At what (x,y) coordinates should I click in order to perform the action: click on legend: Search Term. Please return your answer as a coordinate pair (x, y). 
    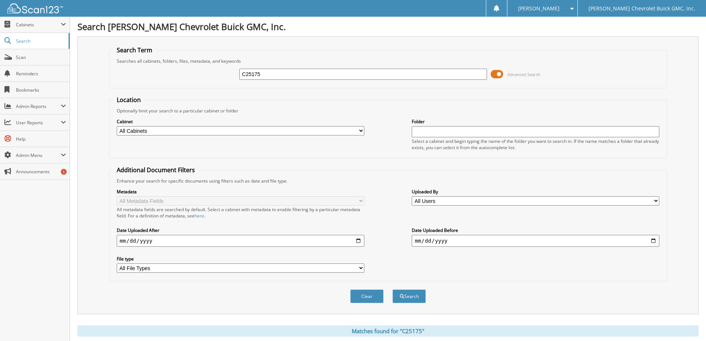
    Looking at the image, I should click on (135, 50).